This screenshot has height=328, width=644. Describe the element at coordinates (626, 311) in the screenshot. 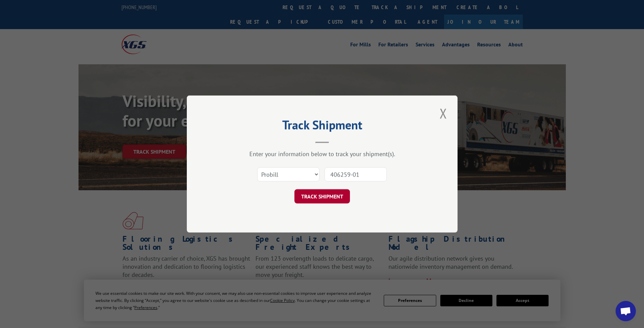

I see `a: Open chat` at that location.